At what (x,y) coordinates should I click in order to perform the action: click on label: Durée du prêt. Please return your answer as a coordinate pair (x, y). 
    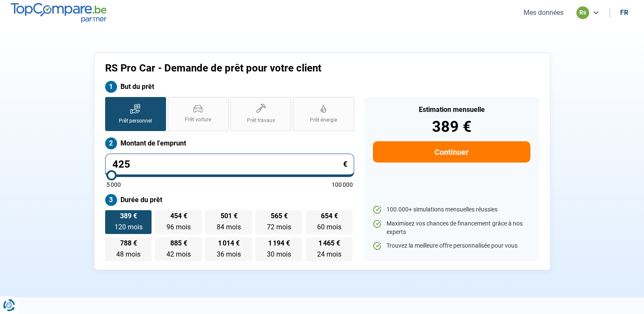
    Looking at the image, I should click on (230, 200).